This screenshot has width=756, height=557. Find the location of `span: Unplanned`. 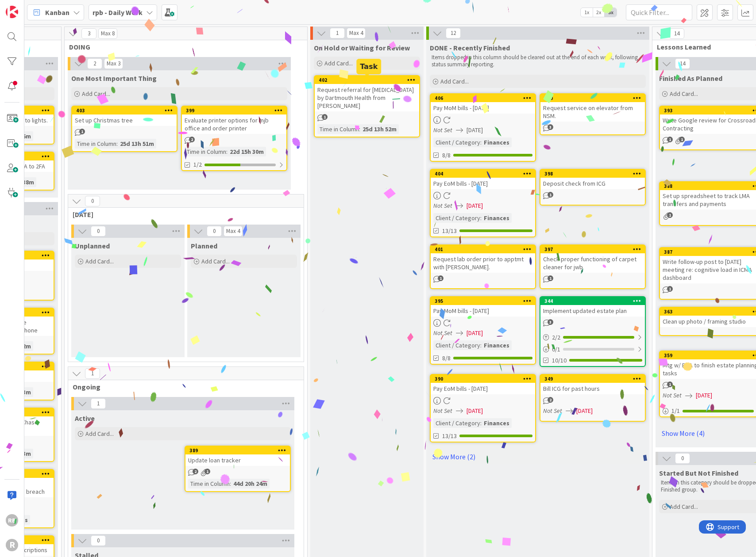

span: Unplanned is located at coordinates (92, 246).